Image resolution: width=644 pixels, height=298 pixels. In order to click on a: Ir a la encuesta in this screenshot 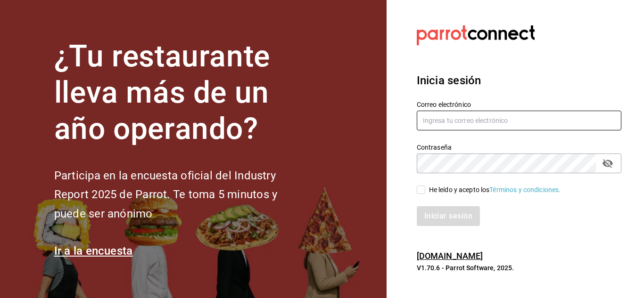, I will do `click(94, 251)`.